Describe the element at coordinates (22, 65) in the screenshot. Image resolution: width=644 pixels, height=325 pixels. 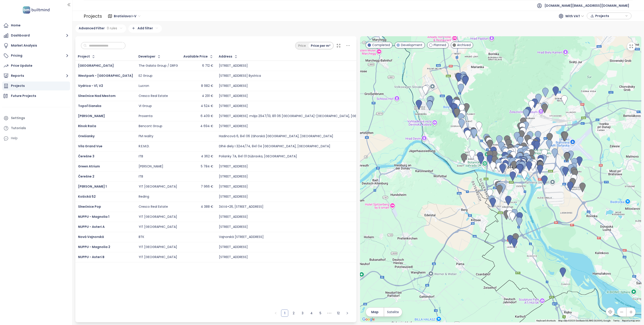
I see `div: Price Update` at that location.